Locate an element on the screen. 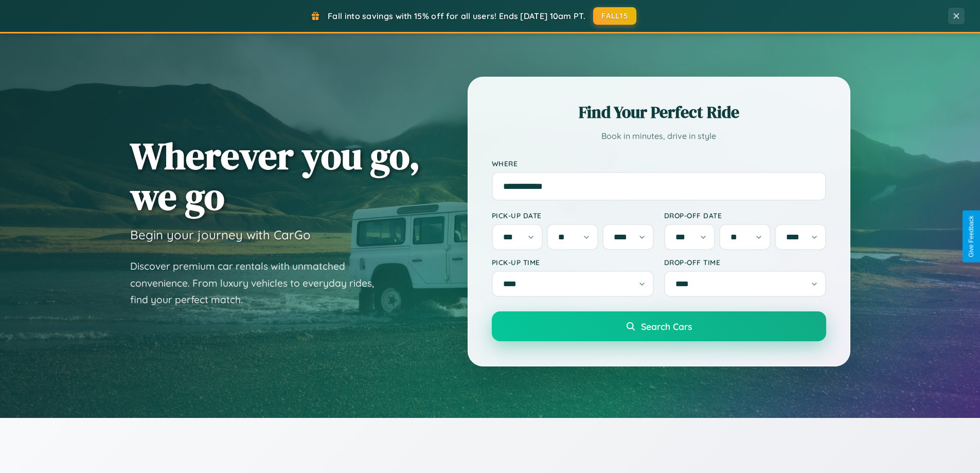 The width and height of the screenshot is (980, 473). button: FALL15 is located at coordinates (615, 16).